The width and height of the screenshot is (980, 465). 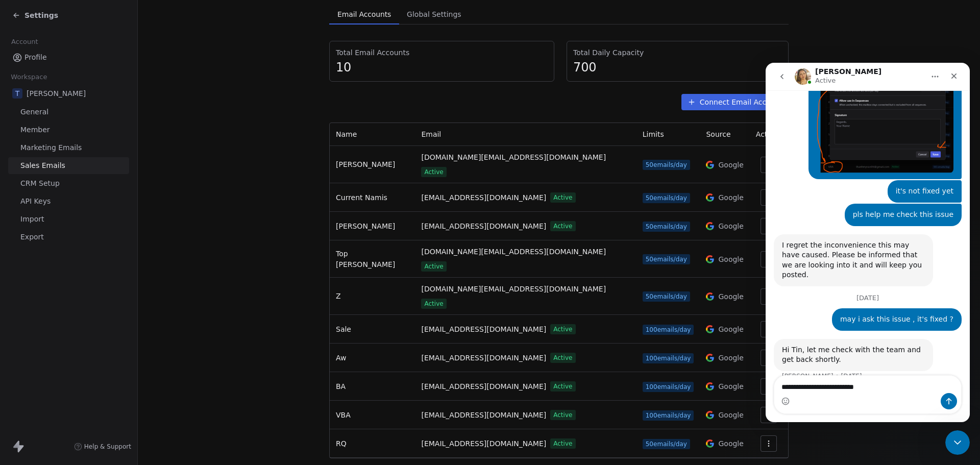 What do you see at coordinates (339, 296) in the screenshot?
I see `span: Z` at bounding box center [339, 296].